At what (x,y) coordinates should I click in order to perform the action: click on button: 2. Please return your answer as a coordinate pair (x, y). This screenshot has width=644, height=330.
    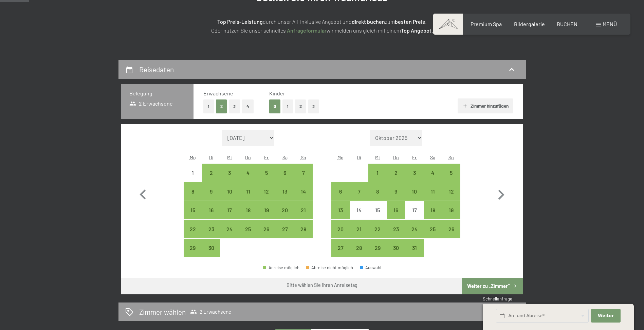
    Looking at the image, I should click on (221, 106).